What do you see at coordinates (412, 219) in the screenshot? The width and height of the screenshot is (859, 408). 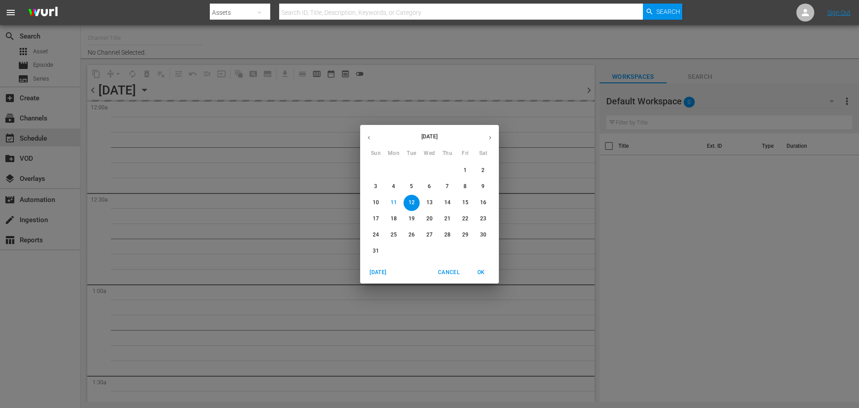 I see `button: 19` at bounding box center [412, 219].